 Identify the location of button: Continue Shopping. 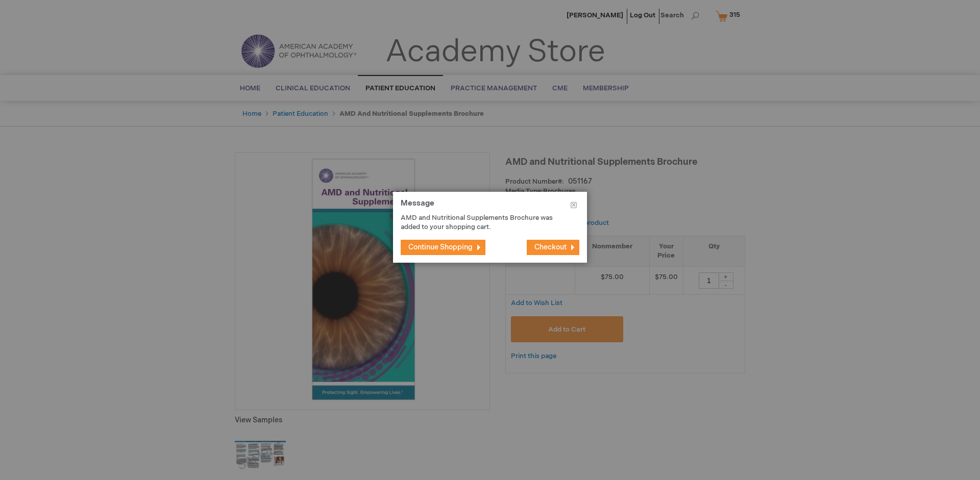
(443, 248).